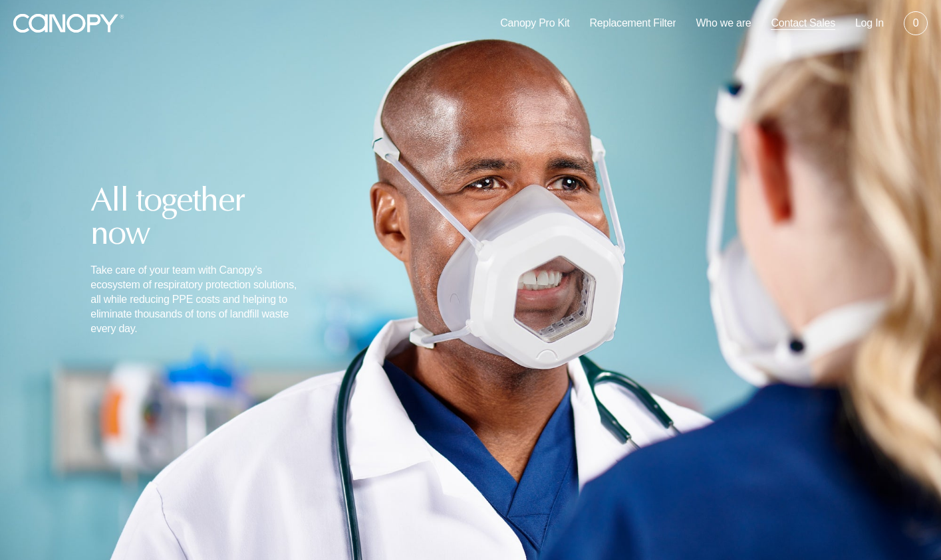 This screenshot has height=560, width=941. What do you see at coordinates (803, 24) in the screenshot?
I see `a: Contact Sales` at bounding box center [803, 24].